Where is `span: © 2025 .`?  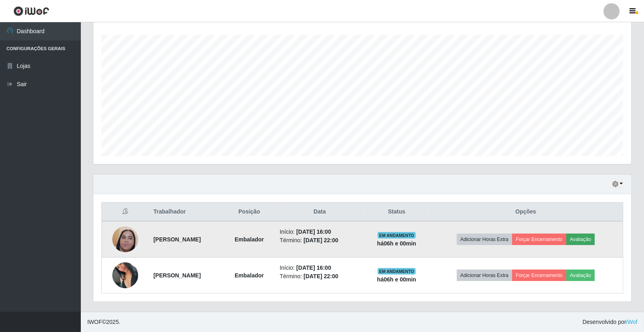 span: © 2025 . is located at coordinates (104, 322).